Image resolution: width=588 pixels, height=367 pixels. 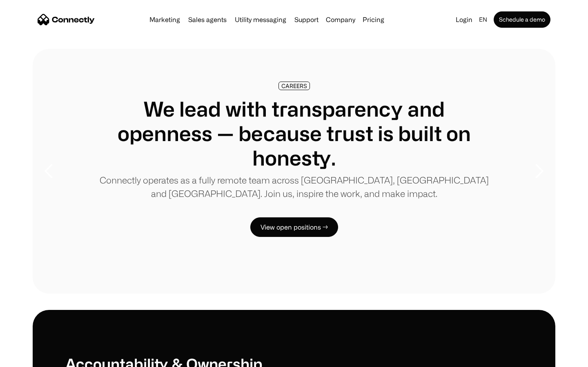 I want to click on a: Utility messaging, so click(x=261, y=20).